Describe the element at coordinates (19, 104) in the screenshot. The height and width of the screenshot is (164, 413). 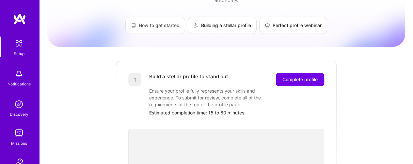
I see `img: discovery` at that location.